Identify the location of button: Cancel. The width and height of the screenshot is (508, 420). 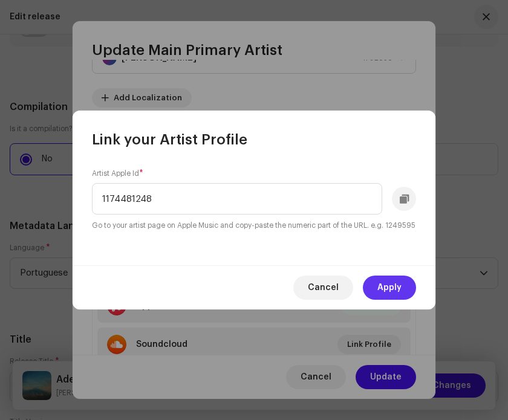
(323, 288).